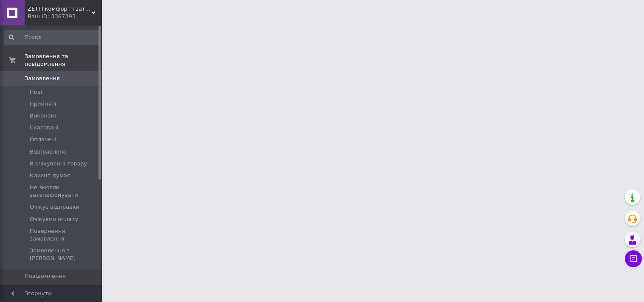 The height and width of the screenshot is (302, 644). Describe the element at coordinates (63, 60) in the screenshot. I see `span: Замовлення та повідомлення` at that location.